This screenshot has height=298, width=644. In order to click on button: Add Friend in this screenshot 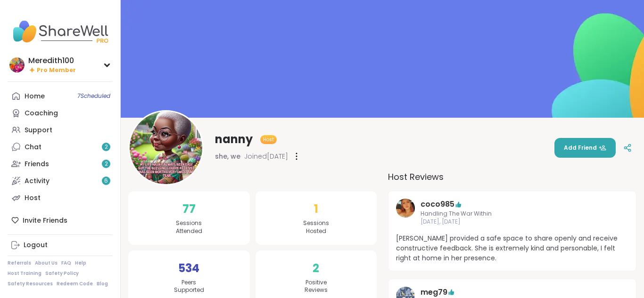, I will do `click(585, 148)`.